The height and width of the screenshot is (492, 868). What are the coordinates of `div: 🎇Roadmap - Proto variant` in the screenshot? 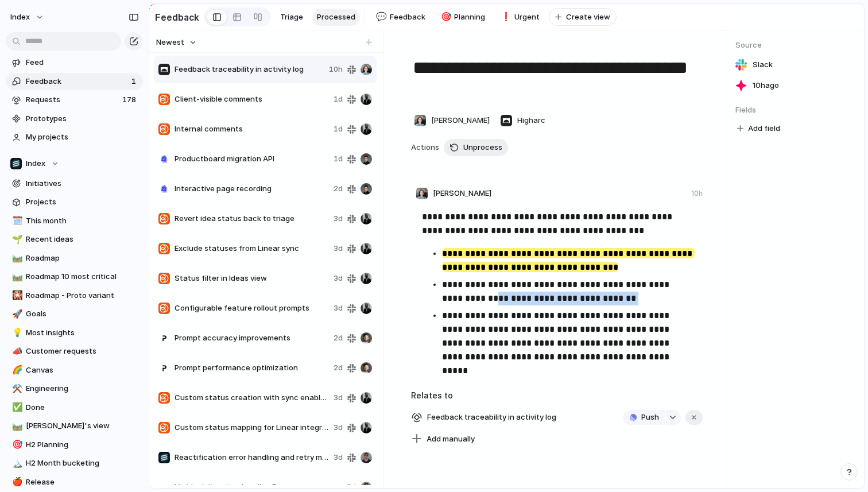 It's located at (74, 295).